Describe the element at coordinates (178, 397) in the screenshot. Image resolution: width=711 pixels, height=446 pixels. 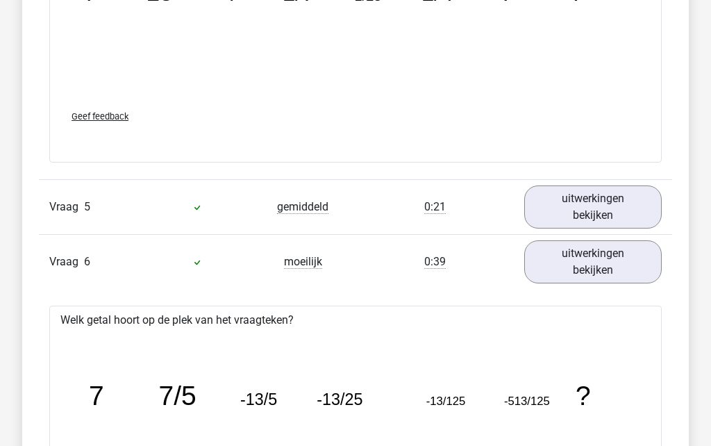
I see `tspan: 7/5` at that location.